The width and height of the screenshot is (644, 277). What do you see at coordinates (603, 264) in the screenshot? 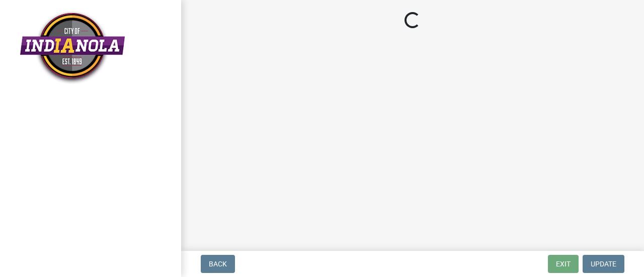
I see `button: Update` at bounding box center [603, 264].